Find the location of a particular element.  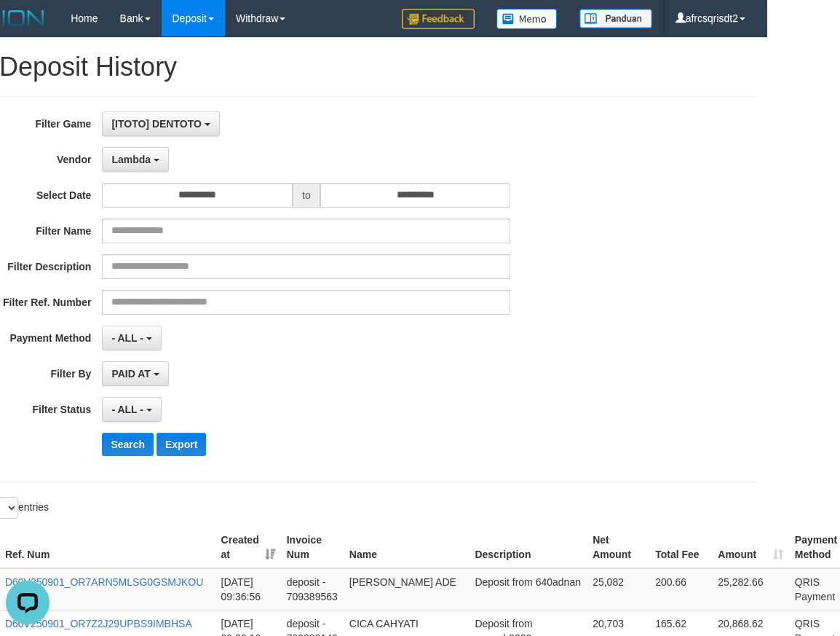

span: to is located at coordinates (307, 195).